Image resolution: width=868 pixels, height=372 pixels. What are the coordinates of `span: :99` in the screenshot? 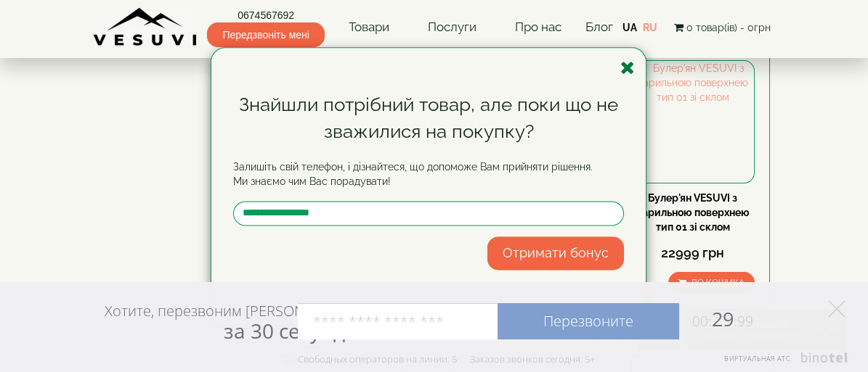 It's located at (743, 322).